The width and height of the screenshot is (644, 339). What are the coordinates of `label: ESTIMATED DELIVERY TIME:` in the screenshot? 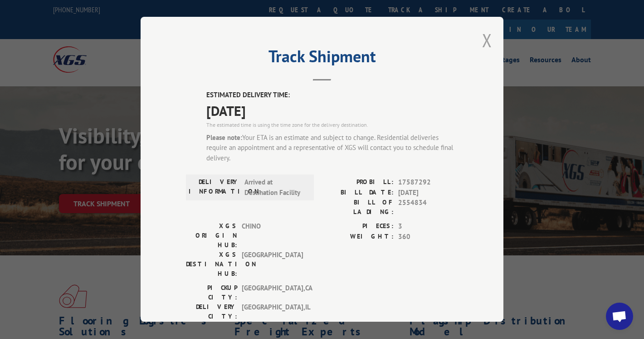 It's located at (332, 95).